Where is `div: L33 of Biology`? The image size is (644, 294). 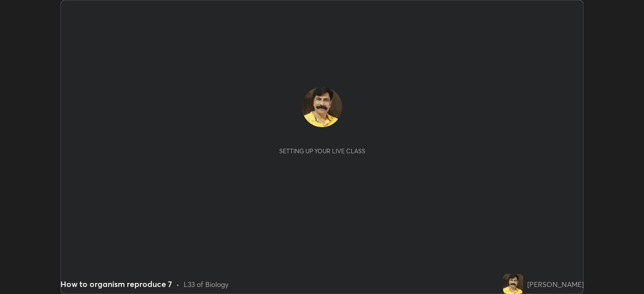 div: L33 of Biology is located at coordinates (206, 284).